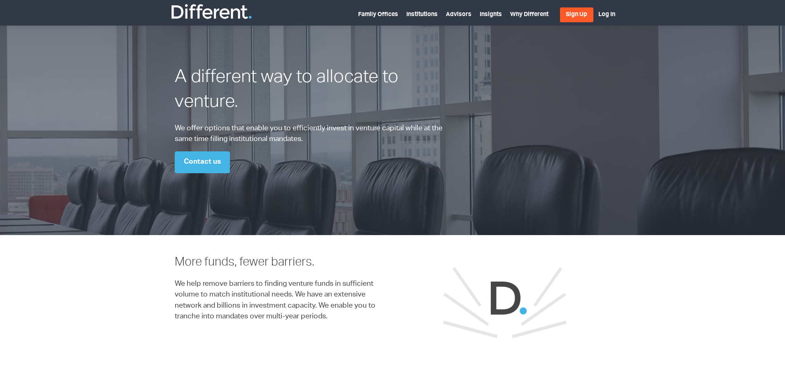 The width and height of the screenshot is (785, 379). Describe the element at coordinates (318, 91) in the screenshot. I see `h1: A different way to allocate to venture.` at that location.